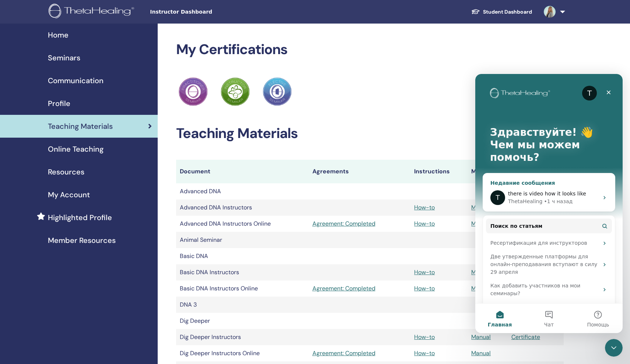 This screenshot has width=630, height=364. Describe the element at coordinates (242, 224) in the screenshot. I see `td: Advanced DNA Instructors Online` at that location.